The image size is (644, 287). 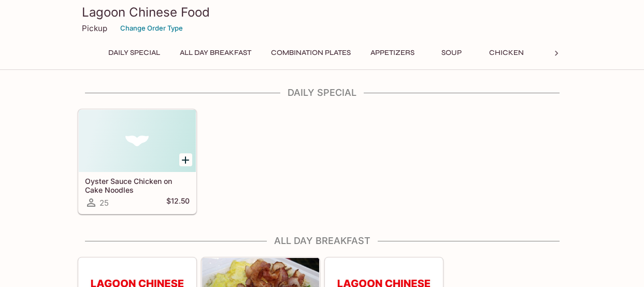 What do you see at coordinates (137, 162) in the screenshot?
I see `a: Oyster Sauce Chicken on Cake Noodles25$12.50` at bounding box center [137, 162].